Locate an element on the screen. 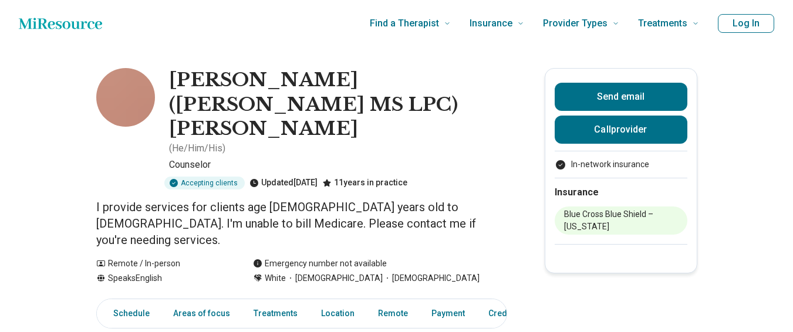  a: Credentials is located at coordinates (514, 313).